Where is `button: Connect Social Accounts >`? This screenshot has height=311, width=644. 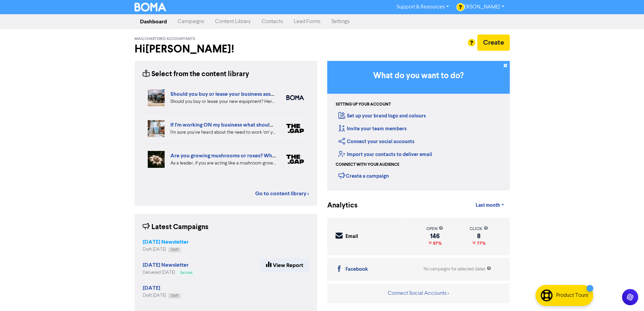 button: Connect Social Accounts > is located at coordinates (418, 293).